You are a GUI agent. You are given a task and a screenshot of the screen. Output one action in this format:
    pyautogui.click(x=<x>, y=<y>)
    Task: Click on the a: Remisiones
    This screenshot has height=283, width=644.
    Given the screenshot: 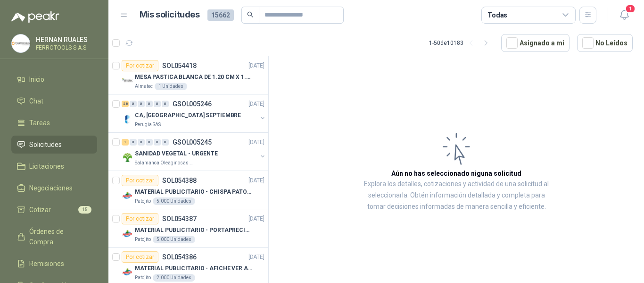 What is the action you would take?
    pyautogui.click(x=54, y=263)
    